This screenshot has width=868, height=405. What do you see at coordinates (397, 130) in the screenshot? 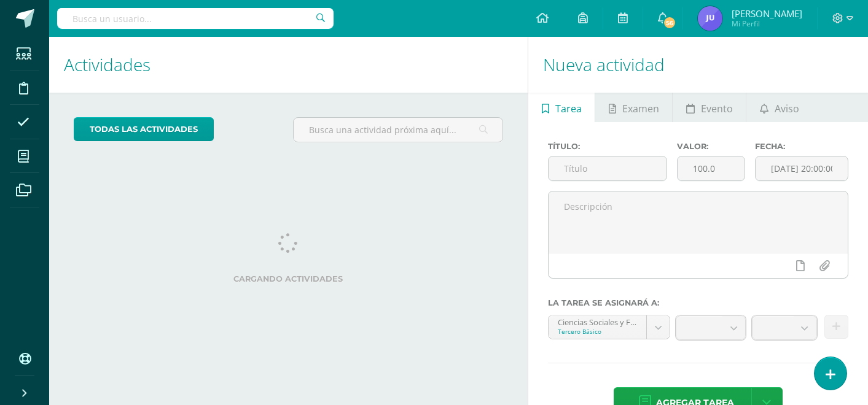
I see `input: Busca una actividad próxima aquí...` at bounding box center [397, 130].